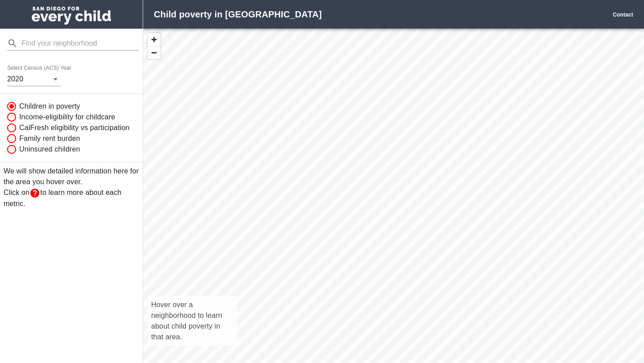 Image resolution: width=644 pixels, height=363 pixels. Describe the element at coordinates (71, 16) in the screenshot. I see `img: San Diego for Every Child logo` at that location.